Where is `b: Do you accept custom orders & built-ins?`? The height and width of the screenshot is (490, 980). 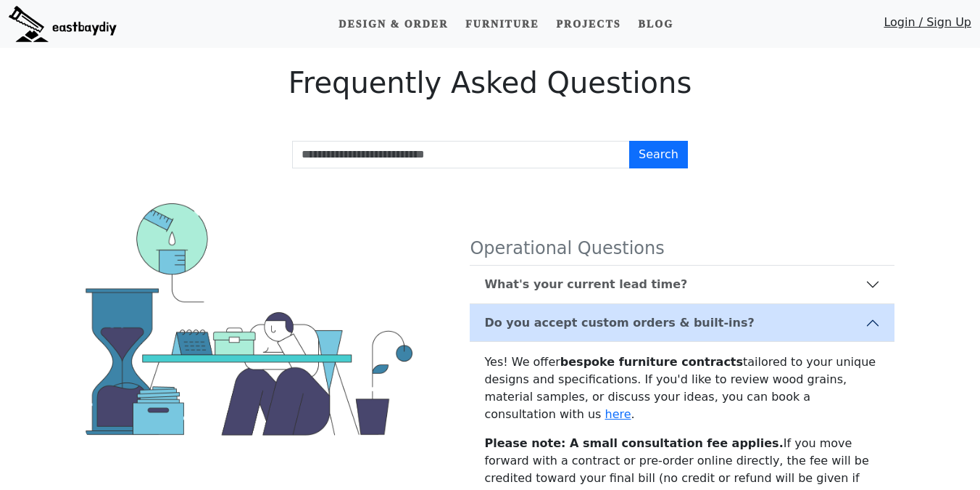 b: Do you accept custom orders & built-ins? is located at coordinates (619, 322).